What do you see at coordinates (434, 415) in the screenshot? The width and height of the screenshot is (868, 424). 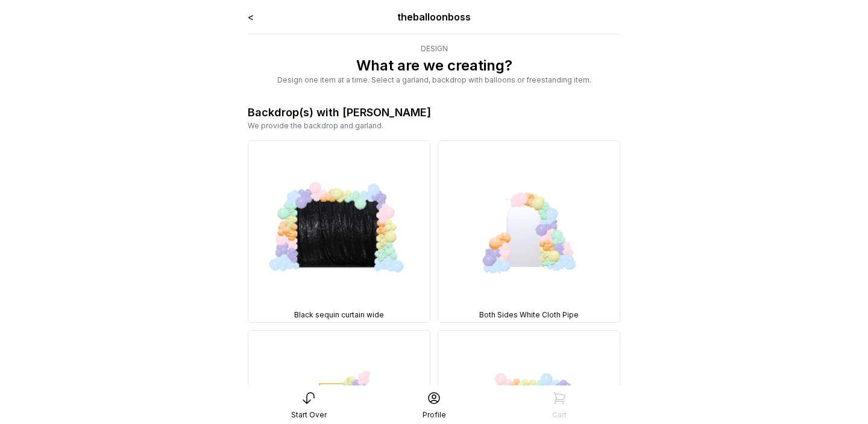 I see `div: Profile` at bounding box center [434, 415].